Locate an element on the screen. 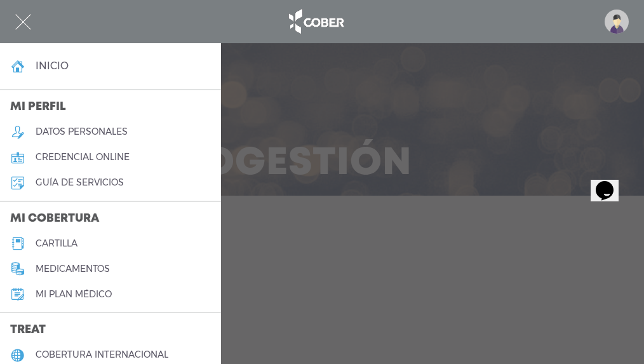 This screenshot has height=364, width=644. h5: guía de servicios is located at coordinates (80, 182).